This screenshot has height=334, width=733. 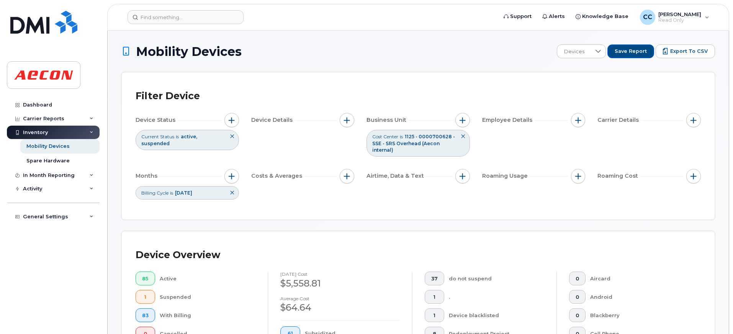 What do you see at coordinates (147, 176) in the screenshot?
I see `span: Months` at bounding box center [147, 176].